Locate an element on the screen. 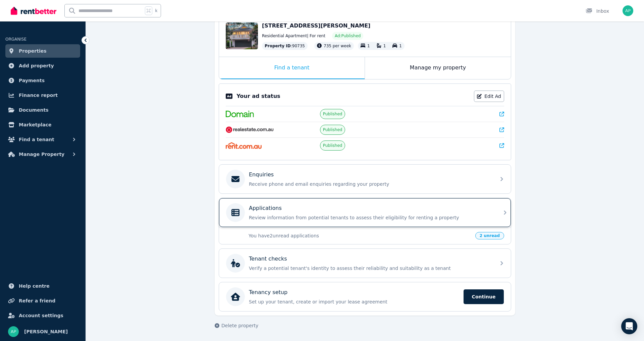  a: Edit Ad is located at coordinates (489, 96).